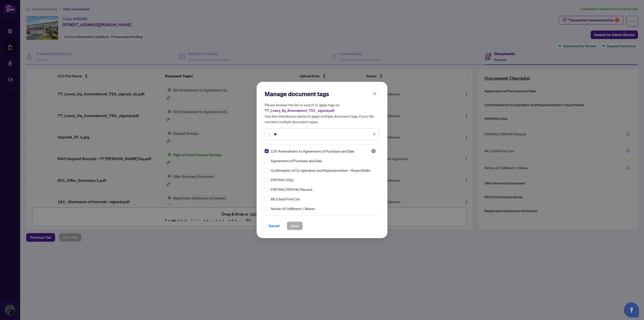 The width and height of the screenshot is (644, 320). Describe the element at coordinates (296, 161) in the screenshot. I see `span: Agreement of Purchase and Sale` at that location.